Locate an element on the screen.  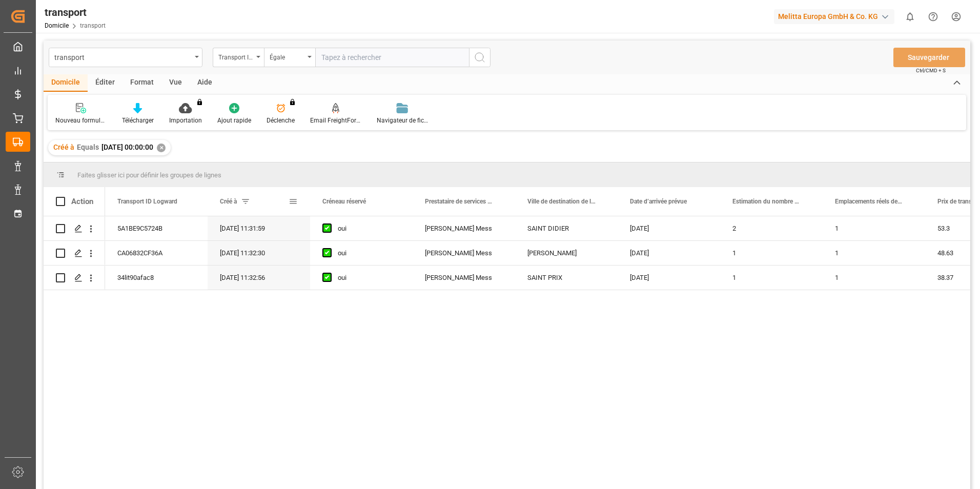
div: SAINT DIDIER is located at coordinates (566, 228).